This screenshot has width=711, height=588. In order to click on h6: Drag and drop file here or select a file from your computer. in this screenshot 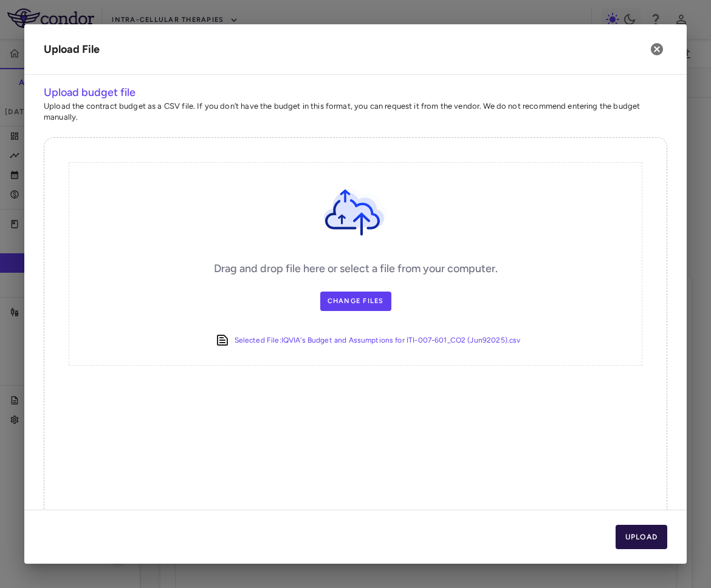, I will do `click(356, 269)`.